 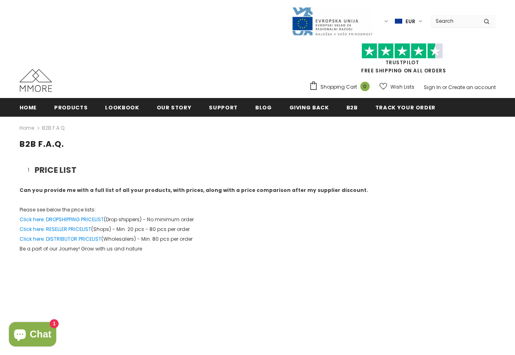 I want to click on span: Shopping Cart, so click(x=339, y=87).